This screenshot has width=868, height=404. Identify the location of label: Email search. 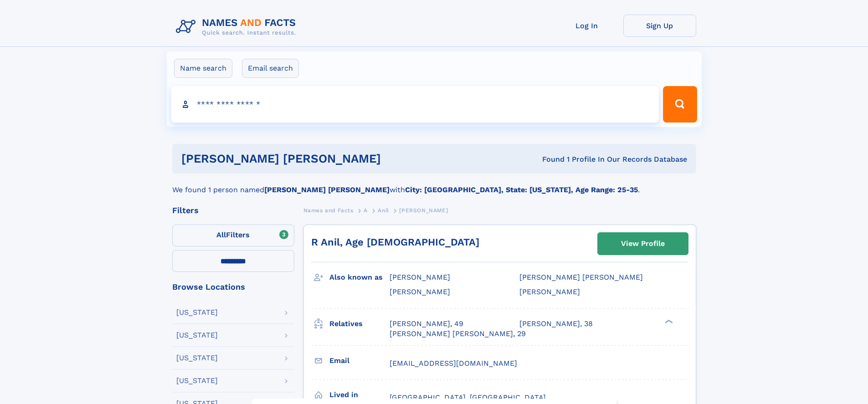
(270, 69).